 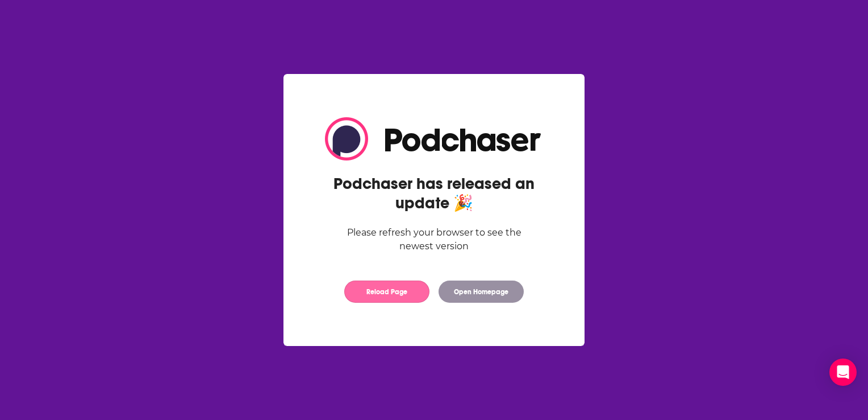 I want to click on h2: Podchaser has released an update 🎉, so click(x=434, y=193).